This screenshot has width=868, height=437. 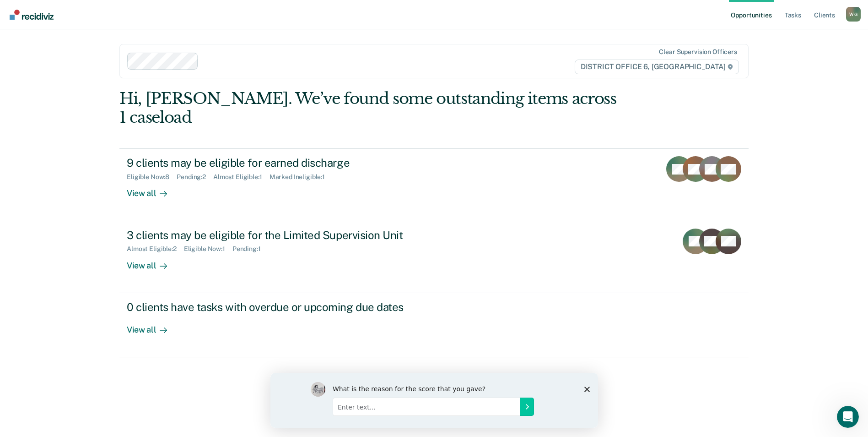 I want to click on img: Recidiviz, so click(x=32, y=14).